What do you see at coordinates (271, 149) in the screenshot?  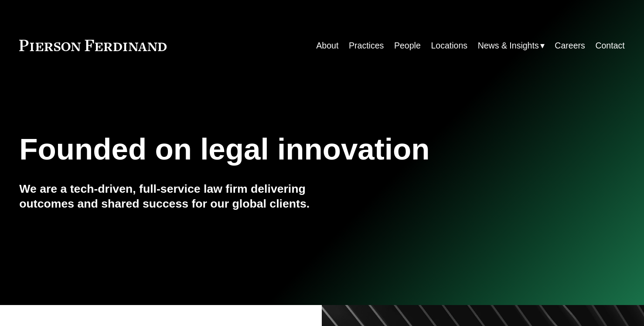 I see `h1: Founded on legal innovation` at bounding box center [271, 149].